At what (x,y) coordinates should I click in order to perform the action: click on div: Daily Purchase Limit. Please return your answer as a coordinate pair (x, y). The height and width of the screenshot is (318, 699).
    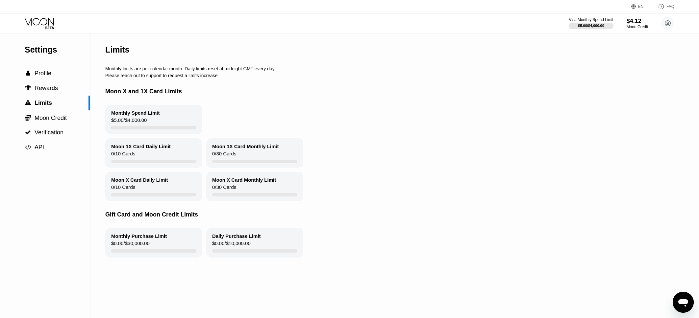
    Looking at the image, I should click on (236, 236).